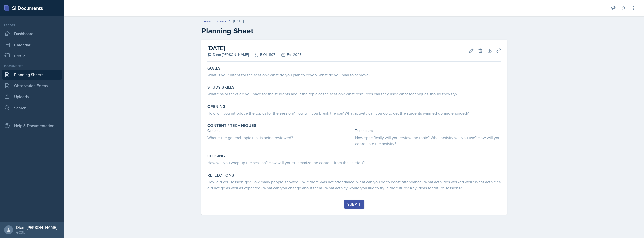 The height and width of the screenshot is (238, 644). Describe the element at coordinates (354, 31) in the screenshot. I see `h2: Planning Sheet` at that location.